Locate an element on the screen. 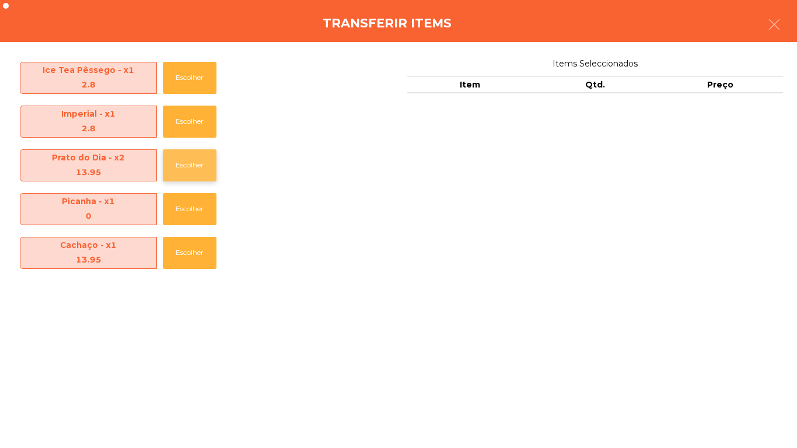 The width and height of the screenshot is (797, 448). th: Qtd. is located at coordinates (595, 85).